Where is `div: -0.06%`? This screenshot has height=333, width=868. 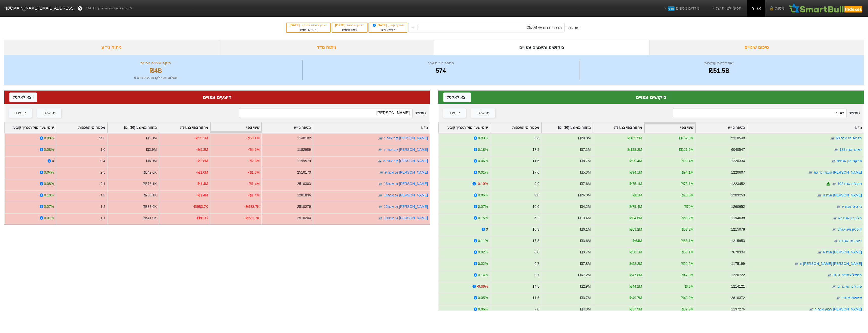 div: -0.06% is located at coordinates (482, 286).